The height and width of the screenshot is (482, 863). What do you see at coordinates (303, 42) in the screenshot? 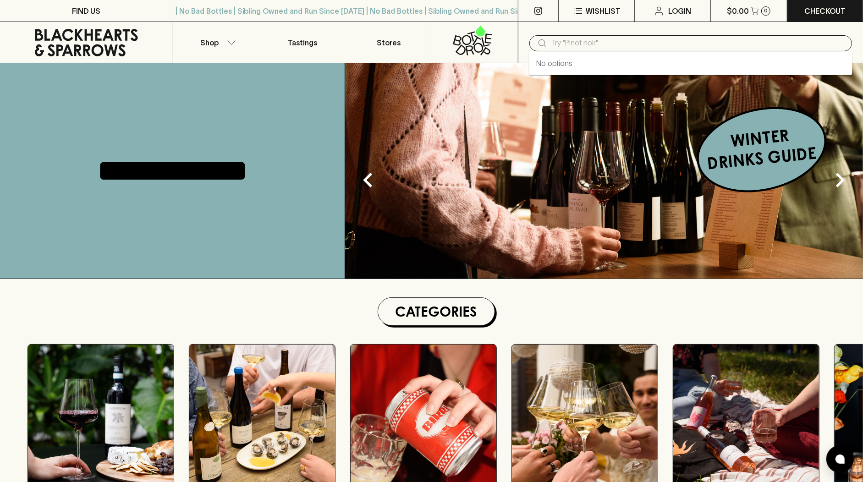
I see `a: Tastings` at bounding box center [303, 42].